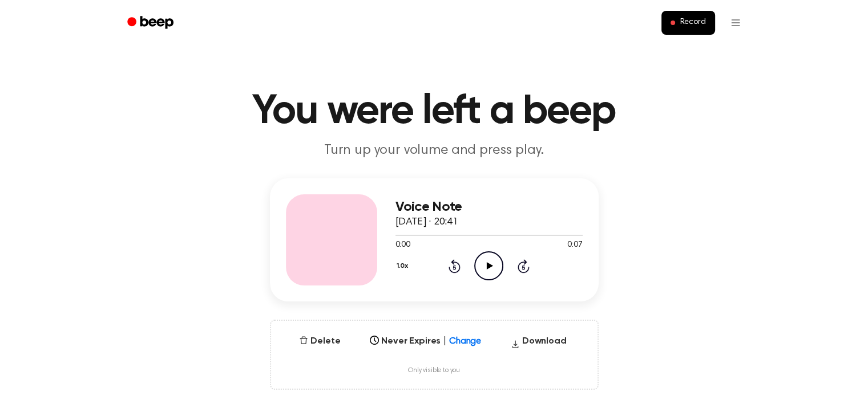 This screenshot has height=396, width=868. I want to click on h1: You were left a beep, so click(434, 112).